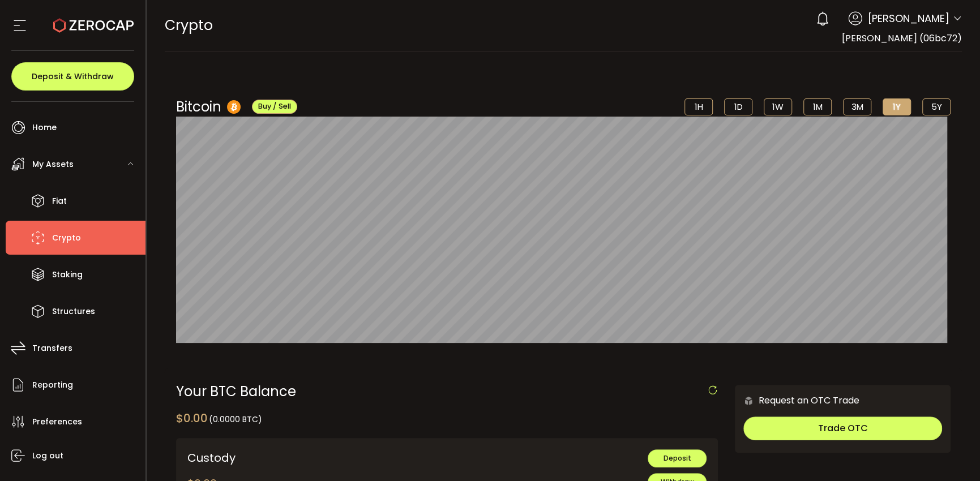  I want to click on button: Buy / Sell, so click(275, 106).